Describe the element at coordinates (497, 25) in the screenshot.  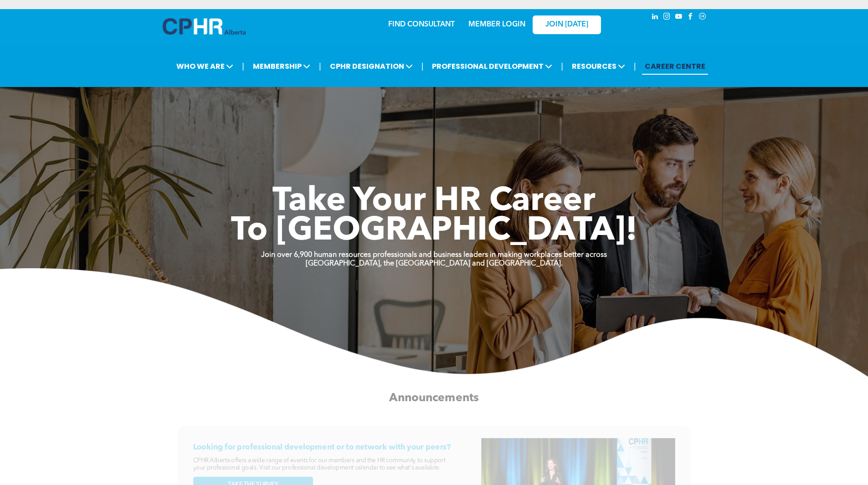
I see `a: MEMBER LOGIN` at that location.